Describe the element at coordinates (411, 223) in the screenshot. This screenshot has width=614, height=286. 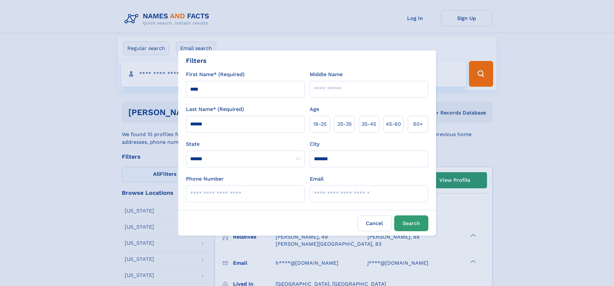
I see `button: Search` at that location.